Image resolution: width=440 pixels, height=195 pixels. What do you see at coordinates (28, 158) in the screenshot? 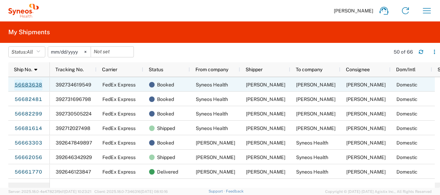
I see `a: 56662056` at bounding box center [28, 158].